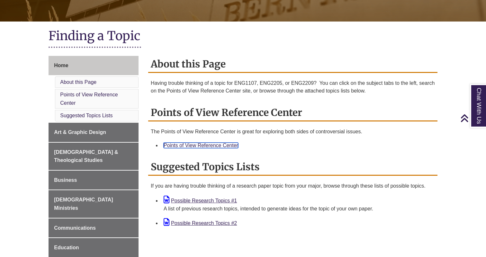 This screenshot has width=486, height=257. I want to click on div: A list of previous research topics, intended to generate ideas for the topic of your own paper., so click(298, 209).